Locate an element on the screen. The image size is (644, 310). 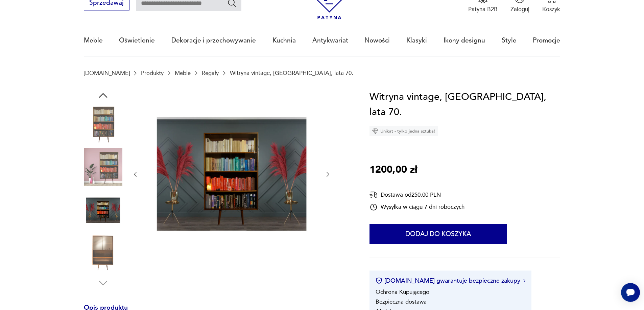
a: Ikony designu is located at coordinates (464, 41).